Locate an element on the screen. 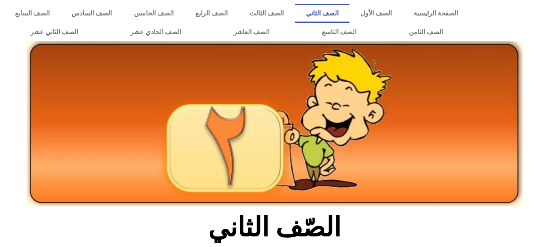  a: الصف الثالث is located at coordinates (266, 13).